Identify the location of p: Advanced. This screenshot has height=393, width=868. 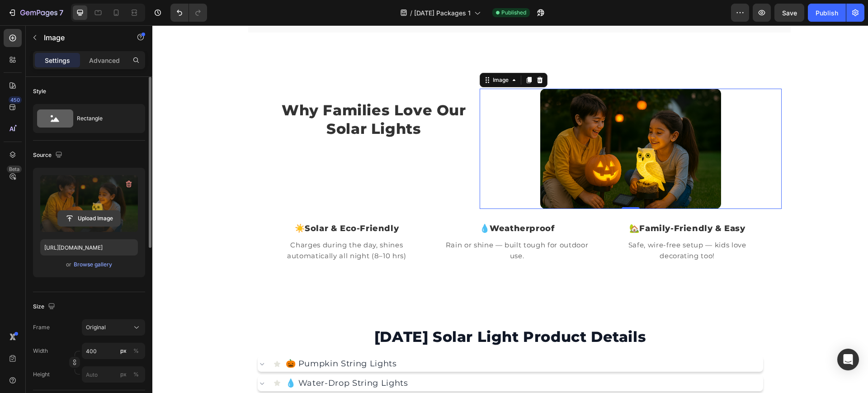
(104, 60).